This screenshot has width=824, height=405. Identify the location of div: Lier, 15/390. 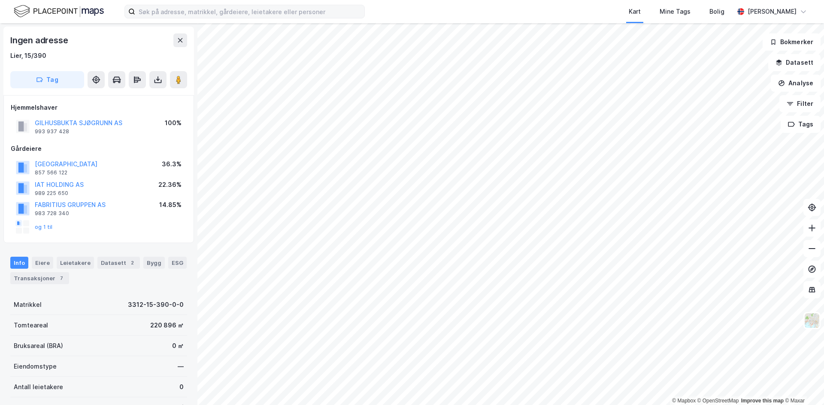
(28, 56).